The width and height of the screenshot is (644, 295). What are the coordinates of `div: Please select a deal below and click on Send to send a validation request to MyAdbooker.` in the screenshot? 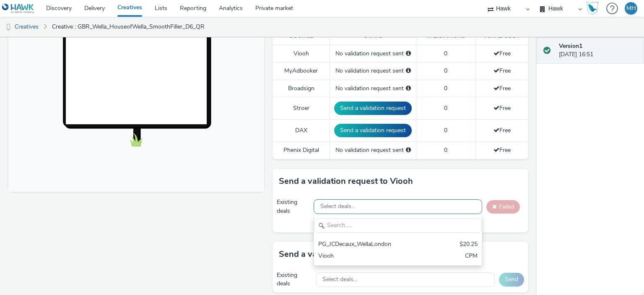 It's located at (408, 71).